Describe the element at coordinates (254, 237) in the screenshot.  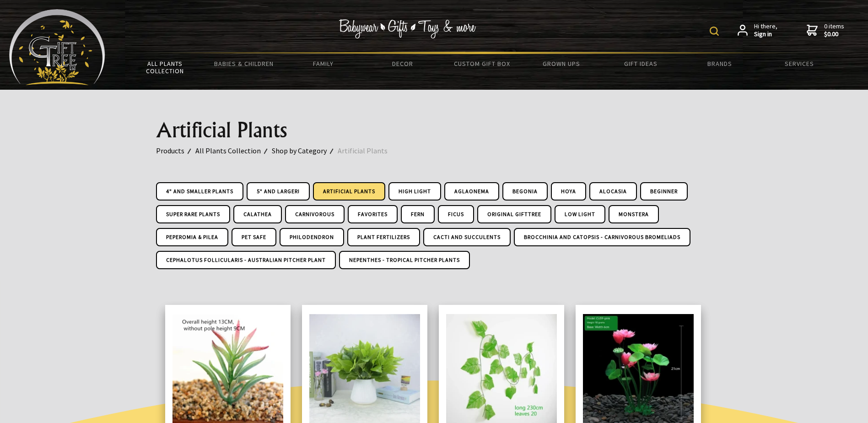
I see `a: Pet Safe` at that location.